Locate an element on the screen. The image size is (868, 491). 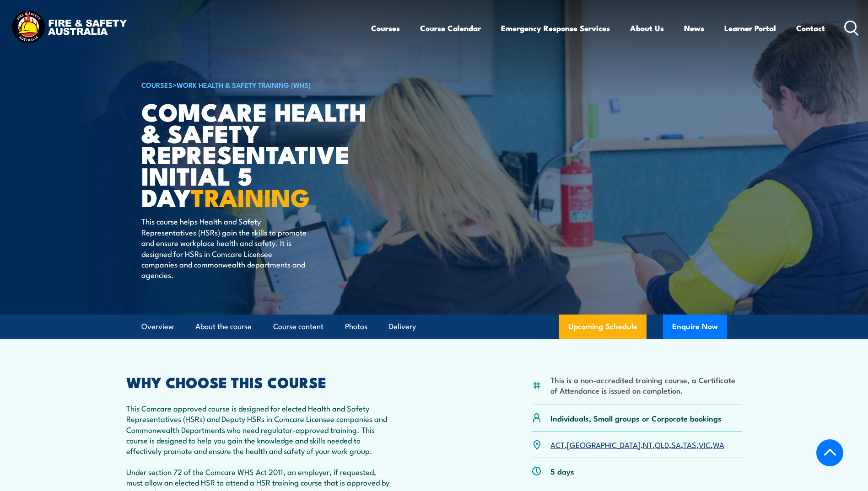
a: NT is located at coordinates (648, 445).